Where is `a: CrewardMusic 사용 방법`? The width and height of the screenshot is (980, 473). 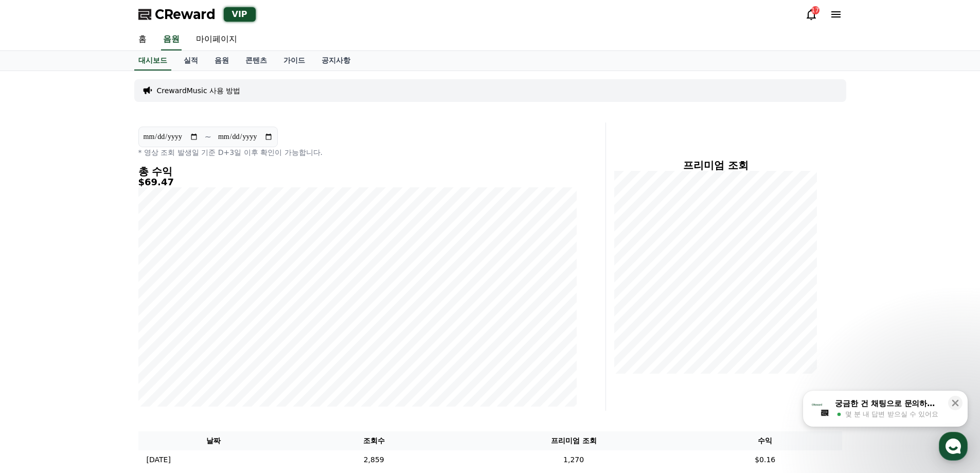 a: CrewardMusic 사용 방법 is located at coordinates (199, 90).